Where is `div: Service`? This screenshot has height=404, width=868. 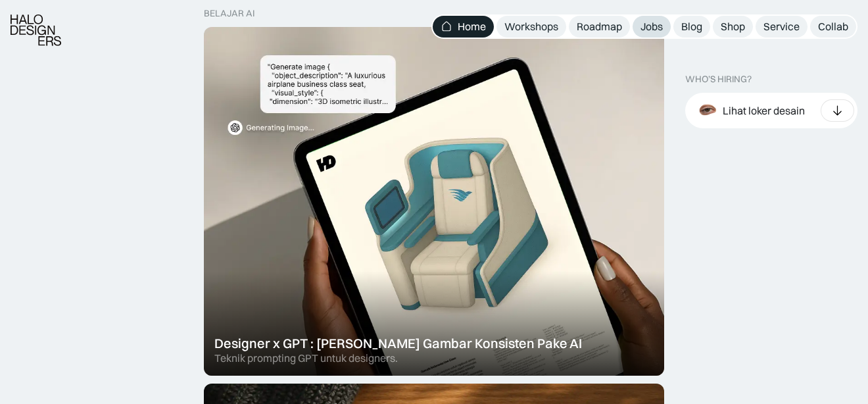
div: Service is located at coordinates (782, 27).